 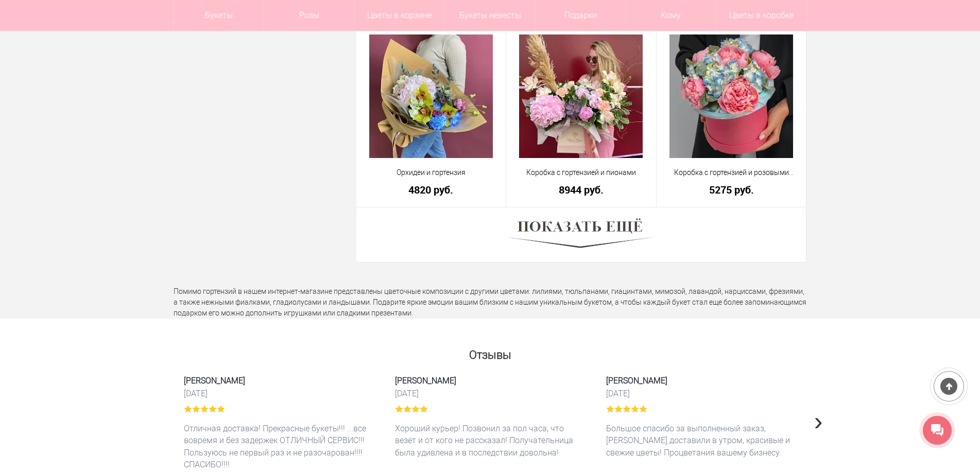 What do you see at coordinates (581, 173) in the screenshot?
I see `a: Коробка с гортензией и пионами` at bounding box center [581, 173].